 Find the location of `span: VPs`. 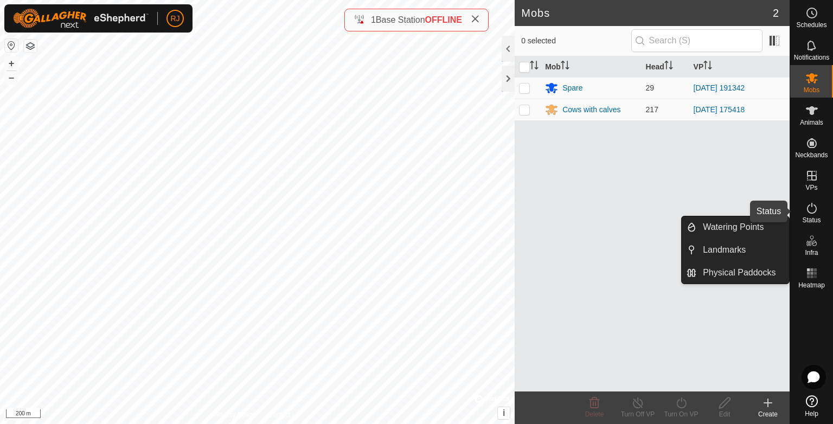

span: VPs is located at coordinates (811, 188).